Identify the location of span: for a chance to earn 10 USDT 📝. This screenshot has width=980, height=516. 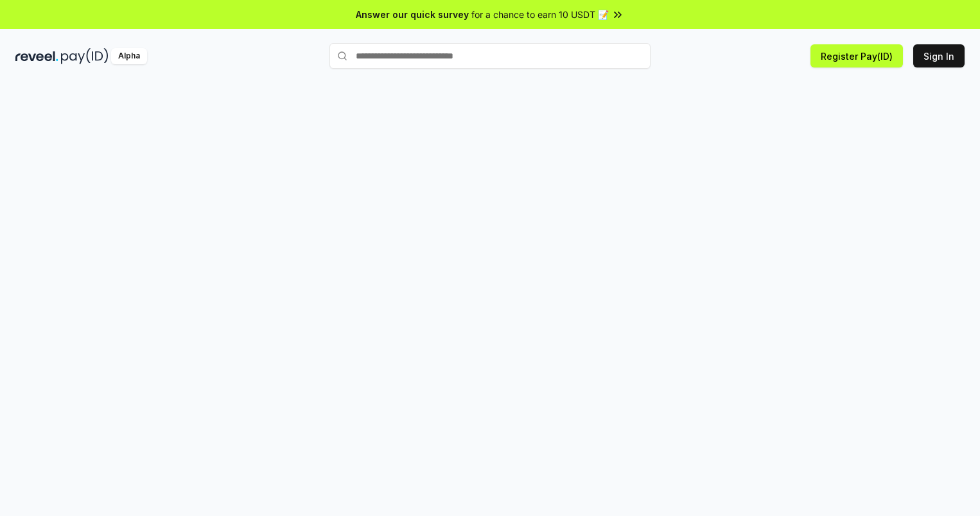
(540, 14).